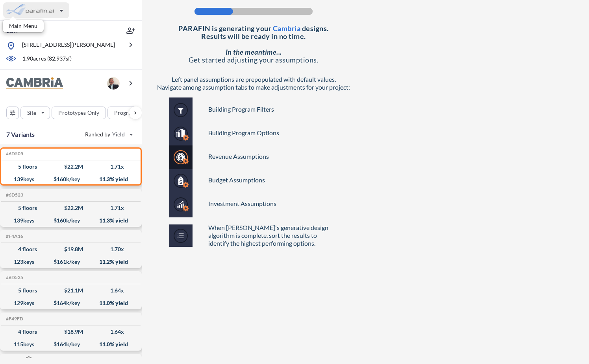 This screenshot has width=589, height=364. Describe the element at coordinates (254, 28) in the screenshot. I see `p: PARAFIN is generating your designs.` at that location.